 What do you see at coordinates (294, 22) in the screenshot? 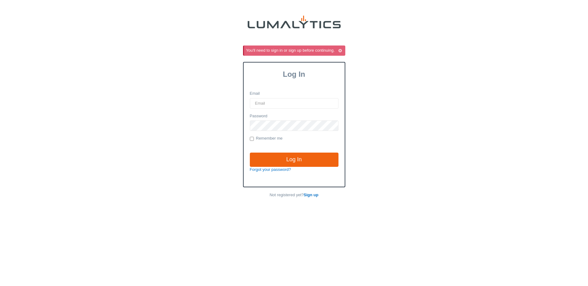
I see `img: lumalytics-black-e9b537c871f77d9ce8d3a6940f85695cd68c596e3f819dc492052d1098752254.png` at bounding box center [294, 22].